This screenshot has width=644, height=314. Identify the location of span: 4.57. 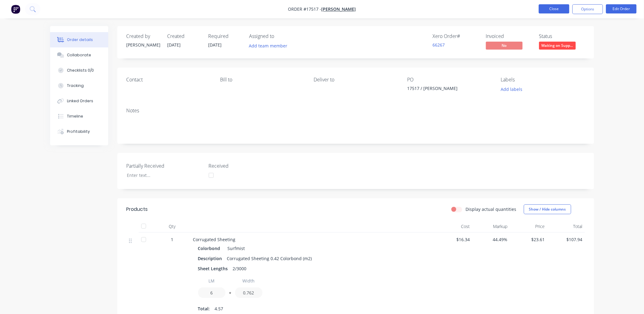
(219, 309).